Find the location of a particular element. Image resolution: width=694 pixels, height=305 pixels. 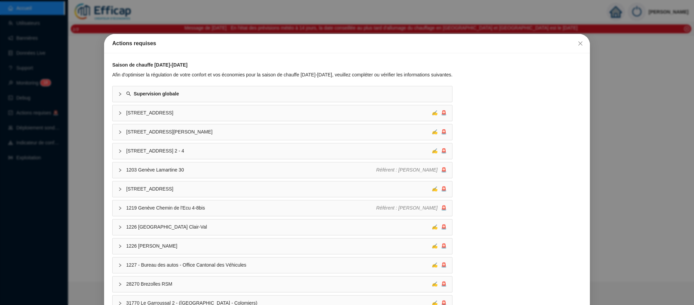

button: Close is located at coordinates (580, 44).